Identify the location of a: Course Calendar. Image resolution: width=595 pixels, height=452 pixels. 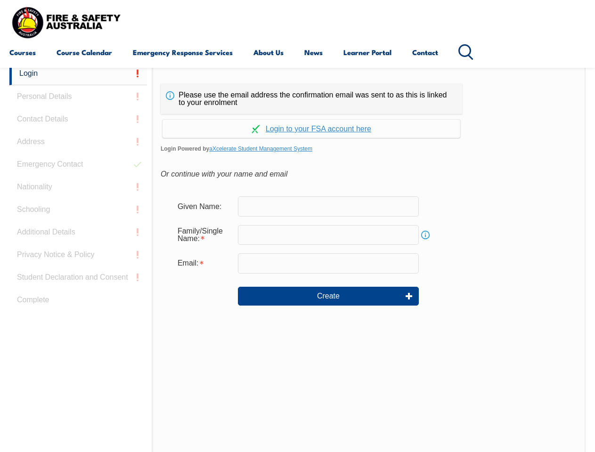
(84, 52).